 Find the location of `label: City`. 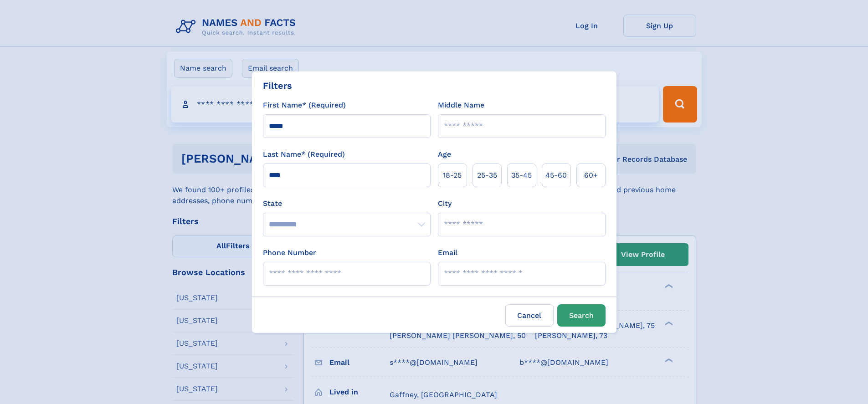

label: City is located at coordinates (444, 204).